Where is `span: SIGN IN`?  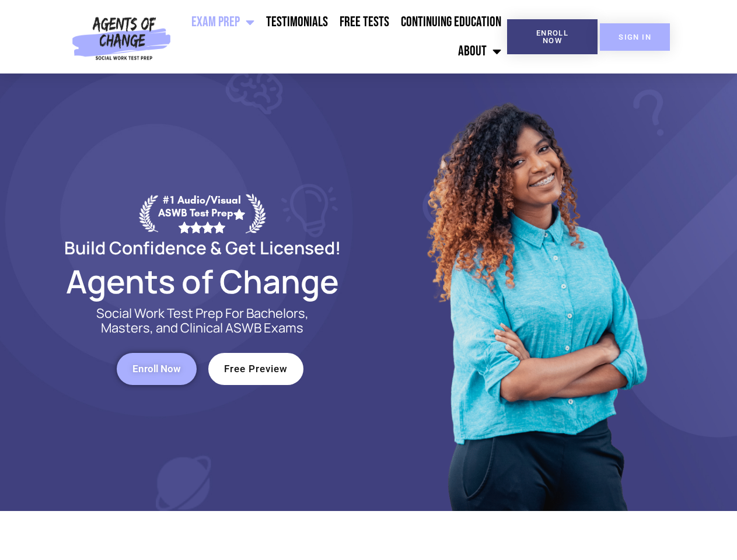 span: SIGN IN is located at coordinates (635, 36).